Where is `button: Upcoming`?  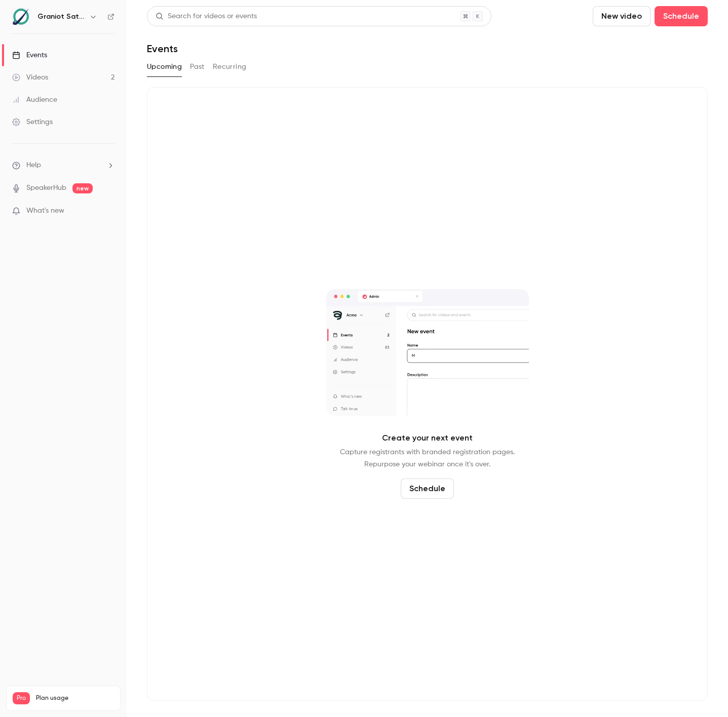 button: Upcoming is located at coordinates (164, 67).